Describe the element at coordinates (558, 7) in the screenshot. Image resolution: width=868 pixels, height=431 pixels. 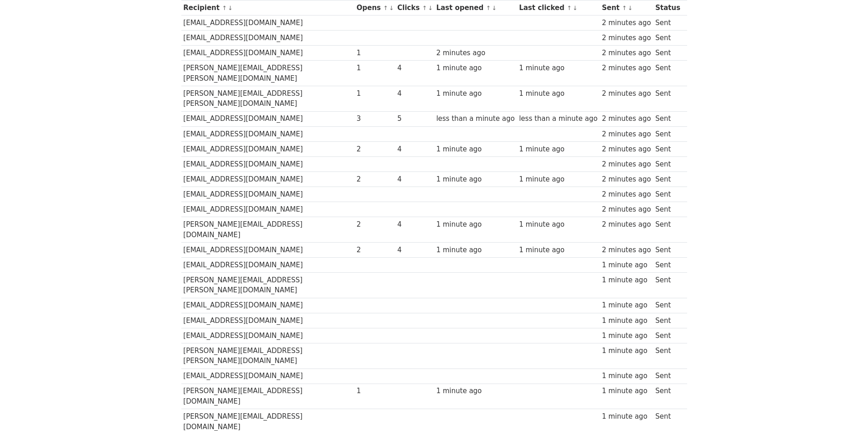
I see `th: Last clicked` at that location.